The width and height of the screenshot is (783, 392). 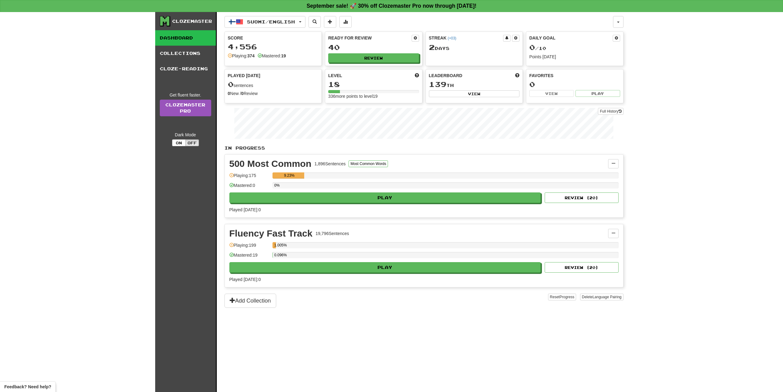 What do you see at coordinates (374, 47) in the screenshot?
I see `div: 40` at bounding box center [374, 47].